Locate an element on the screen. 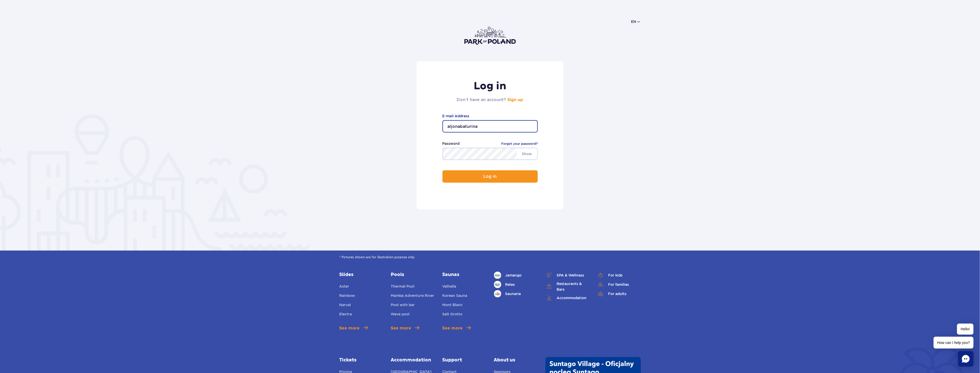 This screenshot has width=980, height=373. a: Mamba Adventure River is located at coordinates (412, 297).